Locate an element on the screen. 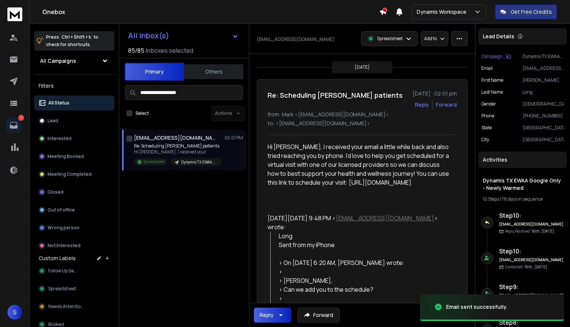 This screenshot has height=327, width=570. button: All Status is located at coordinates (74, 103).